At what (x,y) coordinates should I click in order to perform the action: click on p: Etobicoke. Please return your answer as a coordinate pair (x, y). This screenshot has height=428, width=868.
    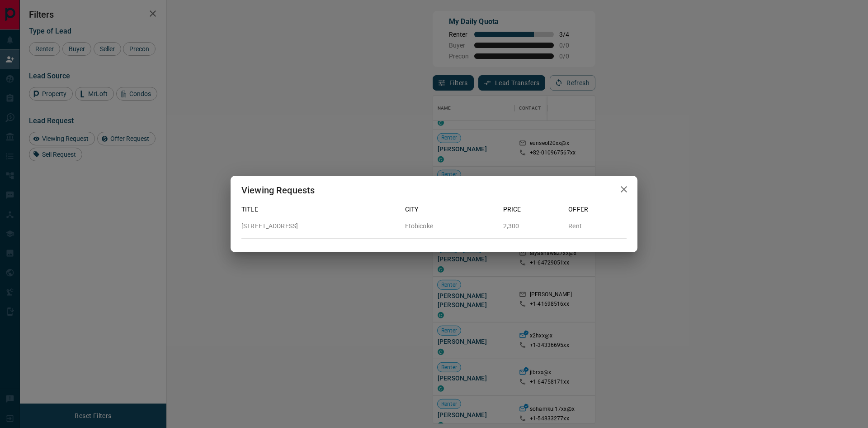
    Looking at the image, I should click on (450, 226).